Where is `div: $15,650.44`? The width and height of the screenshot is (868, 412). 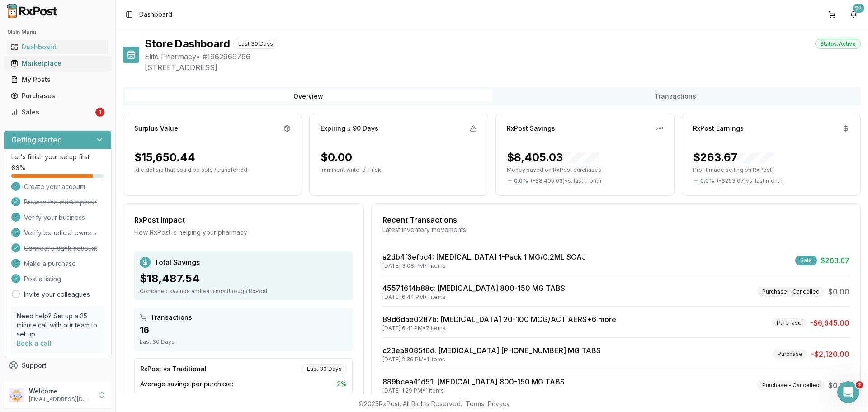
div: $15,650.44 is located at coordinates (165, 158).